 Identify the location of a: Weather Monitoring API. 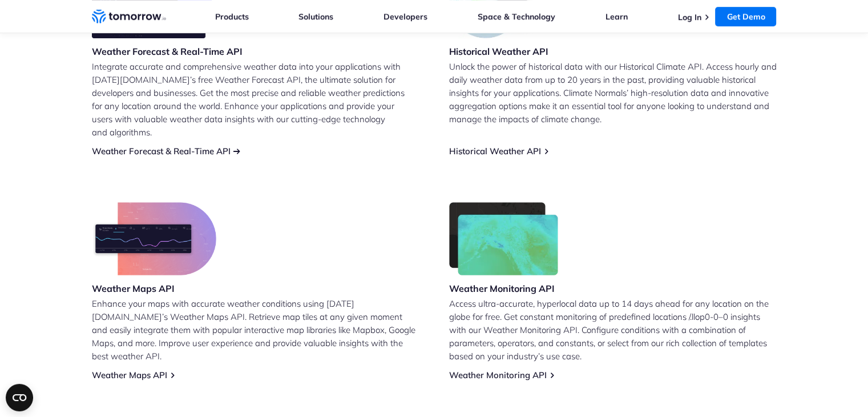
(498, 375).